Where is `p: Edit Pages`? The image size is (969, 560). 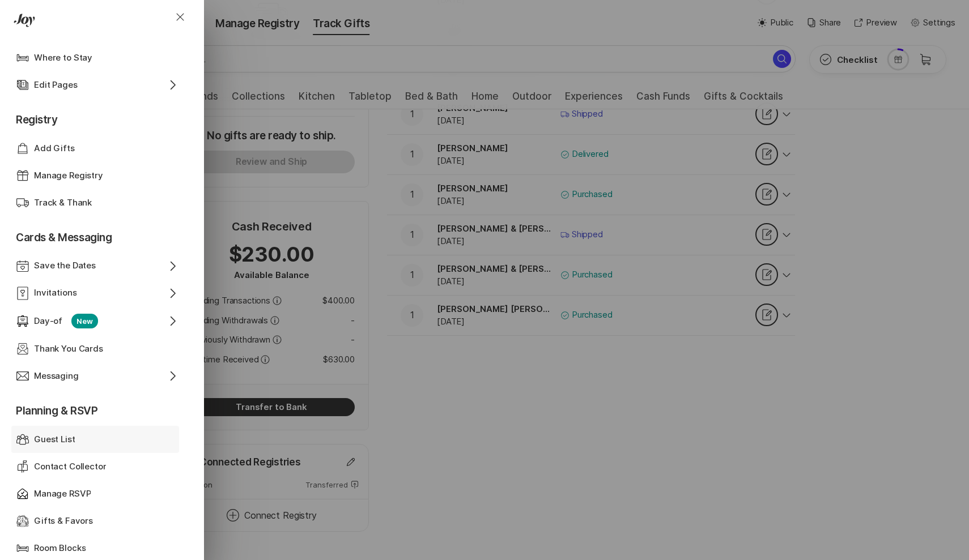 p: Edit Pages is located at coordinates (56, 85).